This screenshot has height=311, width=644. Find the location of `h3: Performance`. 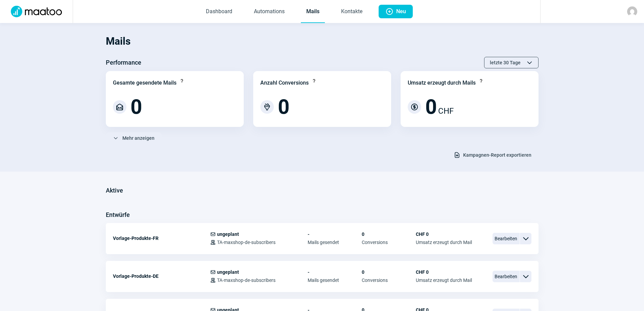

h3: Performance is located at coordinates (124, 63).